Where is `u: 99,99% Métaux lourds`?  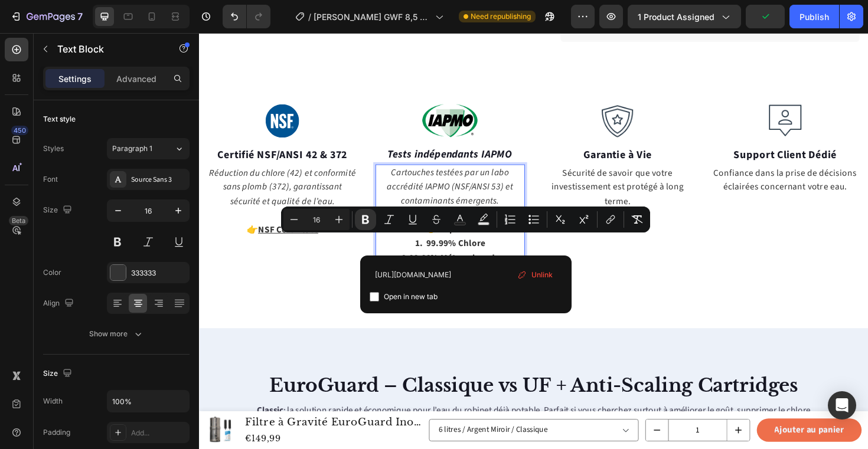
u: 99,99% Métaux lourds is located at coordinates (269, 238).